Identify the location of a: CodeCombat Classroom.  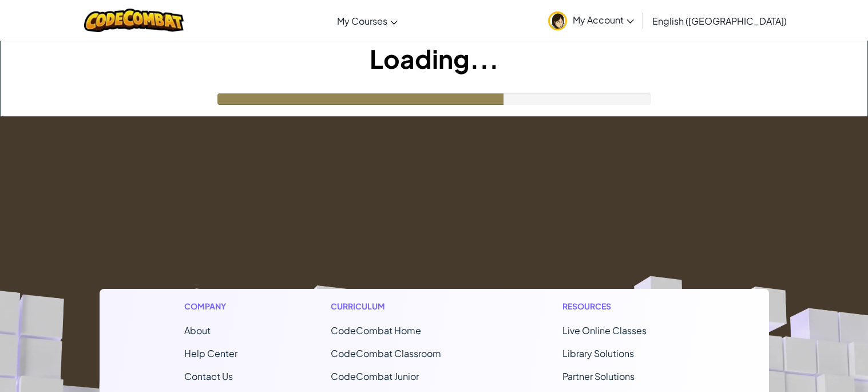
(386, 353).